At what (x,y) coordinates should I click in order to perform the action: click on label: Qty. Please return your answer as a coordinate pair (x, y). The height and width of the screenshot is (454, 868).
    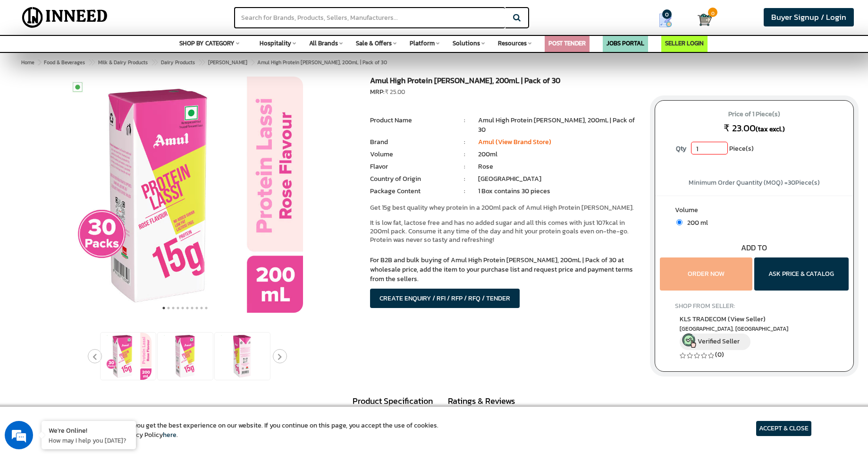
    Looking at the image, I should click on (681, 149).